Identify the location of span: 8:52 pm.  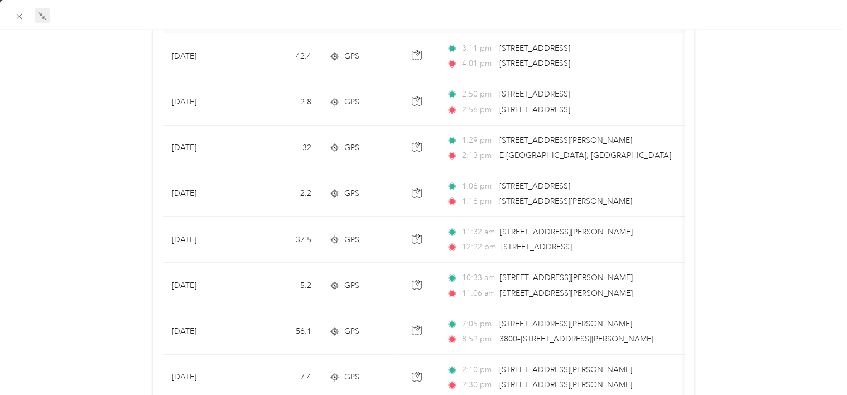
(477, 339).